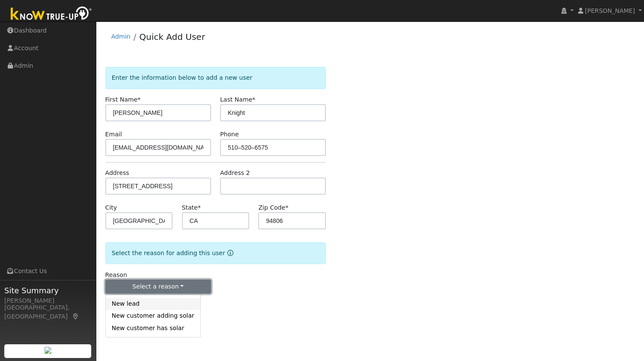 The image size is (644, 361). I want to click on div: Select the reason for adding this user, so click(216, 253).